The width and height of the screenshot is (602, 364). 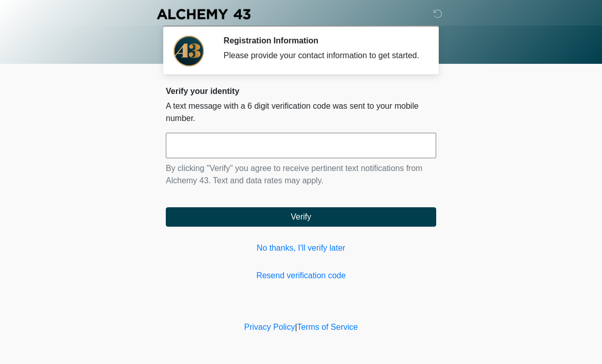 What do you see at coordinates (301, 91) in the screenshot?
I see `h2: Verify your identity` at bounding box center [301, 91].